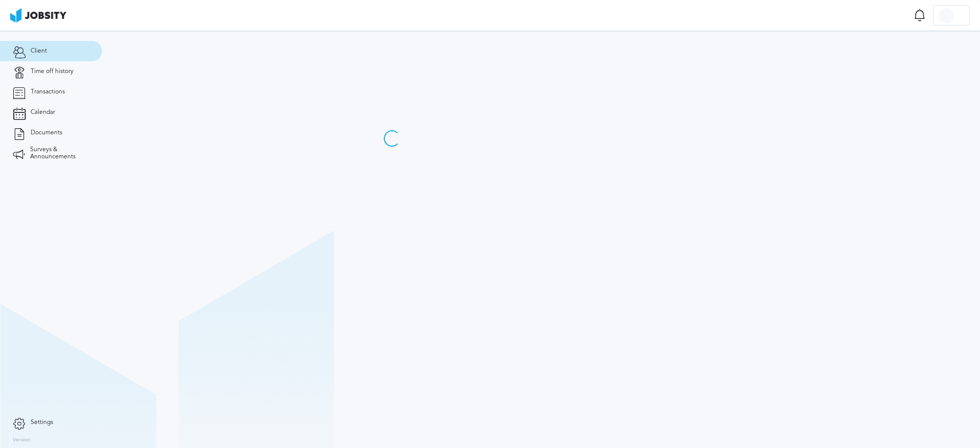  What do you see at coordinates (39, 51) in the screenshot?
I see `span: Client` at bounding box center [39, 51].